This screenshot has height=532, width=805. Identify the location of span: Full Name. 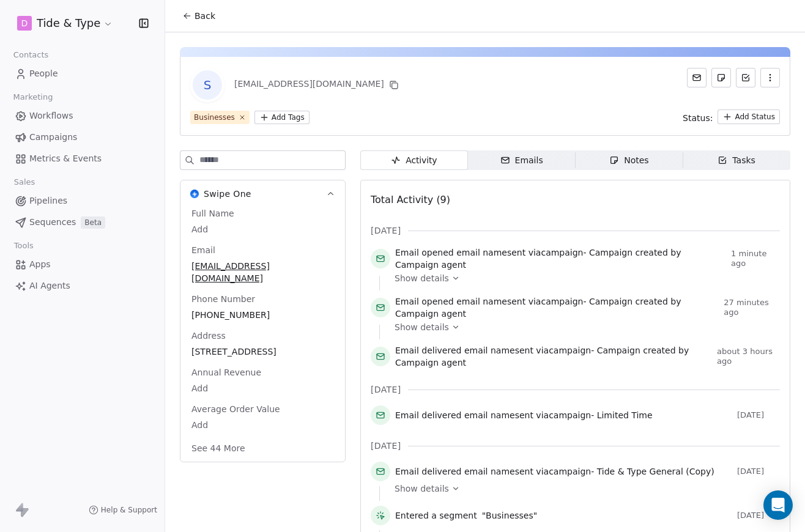
(213, 213).